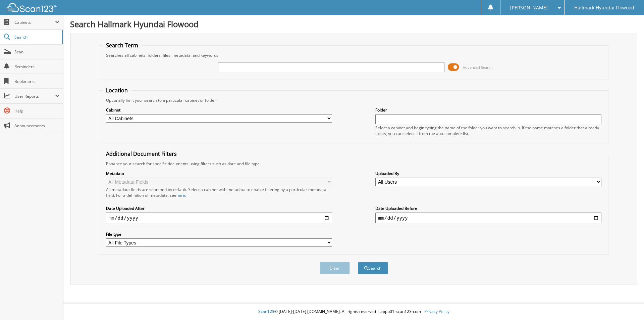 This screenshot has height=320, width=644. I want to click on span: Help, so click(37, 111).